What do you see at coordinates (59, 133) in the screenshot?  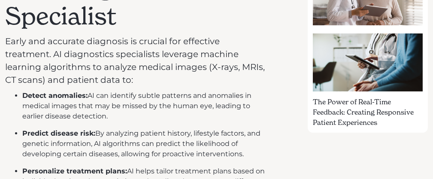 I see `strong: Predict disease risk:` at bounding box center [59, 133].